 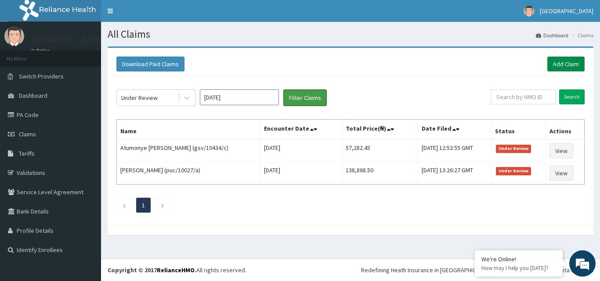 I want to click on th: Name, so click(x=188, y=130).